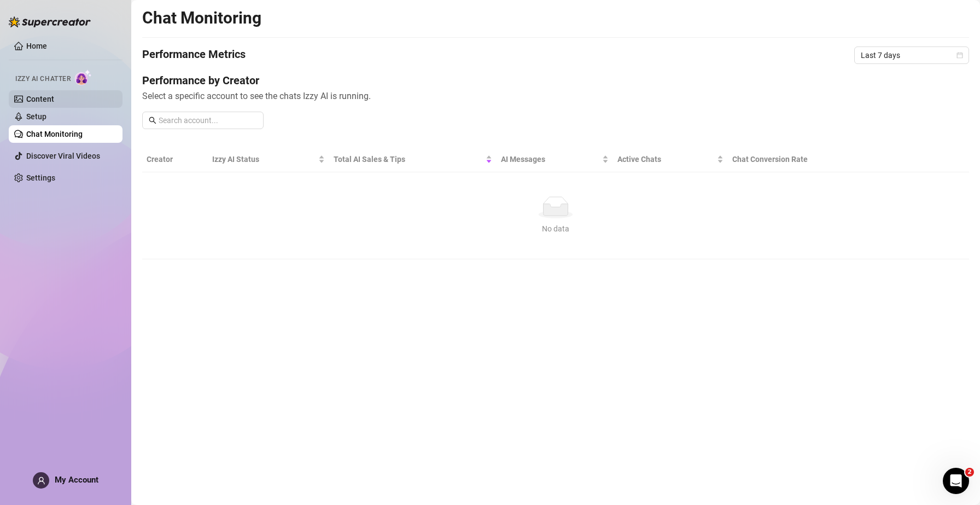 Image resolution: width=980 pixels, height=505 pixels. What do you see at coordinates (54, 134) in the screenshot?
I see `a: Chat Monitoring` at bounding box center [54, 134].